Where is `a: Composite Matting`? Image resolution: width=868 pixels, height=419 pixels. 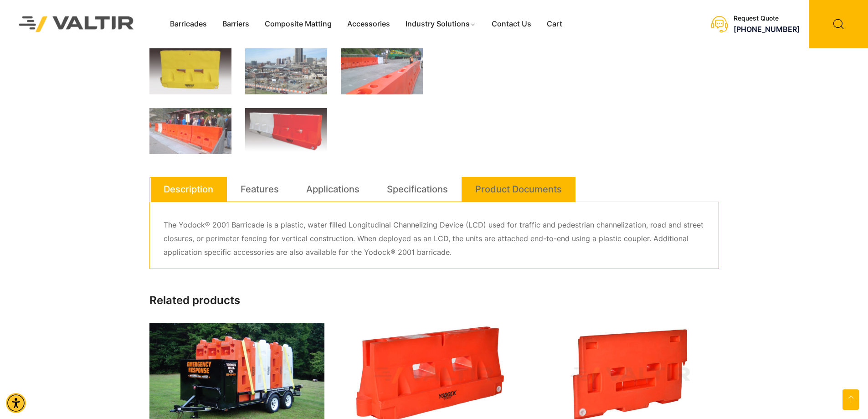
a: Composite Matting is located at coordinates (298, 24).